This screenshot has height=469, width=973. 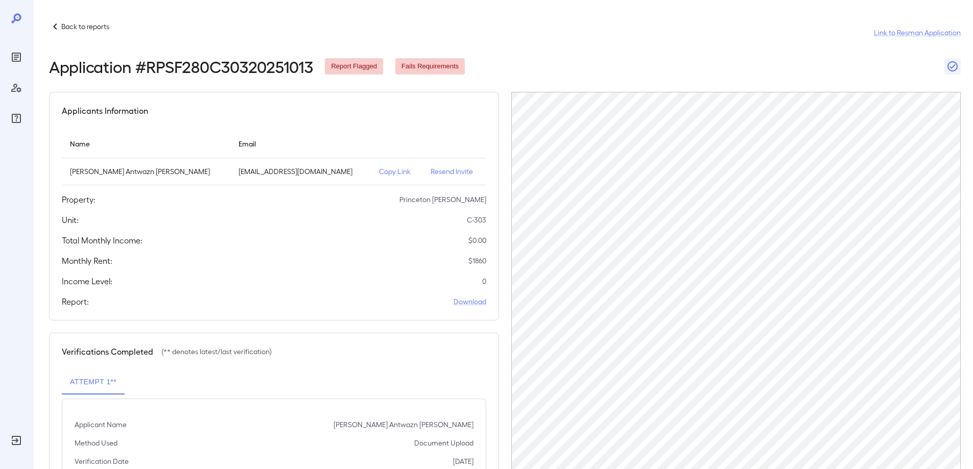 What do you see at coordinates (444, 443) in the screenshot?
I see `p: Document Upload` at bounding box center [444, 443].